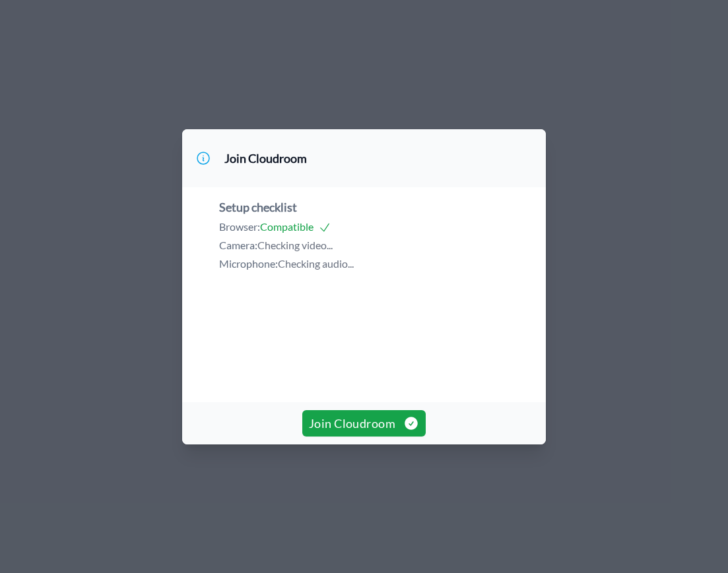  Describe the element at coordinates (295, 245) in the screenshot. I see `span: Checking video...` at that location.